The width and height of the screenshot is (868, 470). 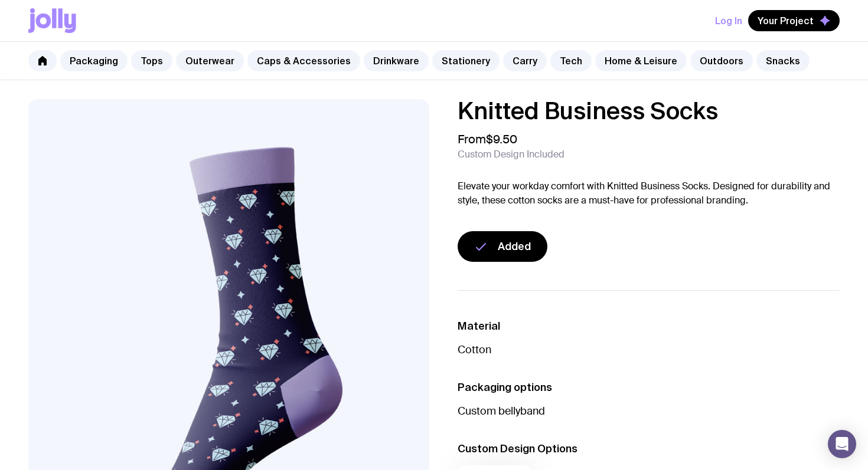 I want to click on button: Your Project, so click(x=793, y=21).